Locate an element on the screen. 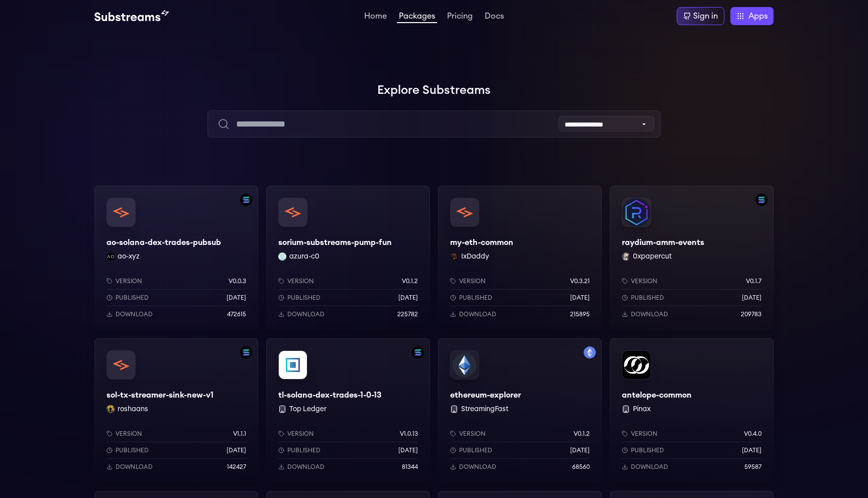 This screenshot has height=498, width=868. a: Packages is located at coordinates (417, 17).